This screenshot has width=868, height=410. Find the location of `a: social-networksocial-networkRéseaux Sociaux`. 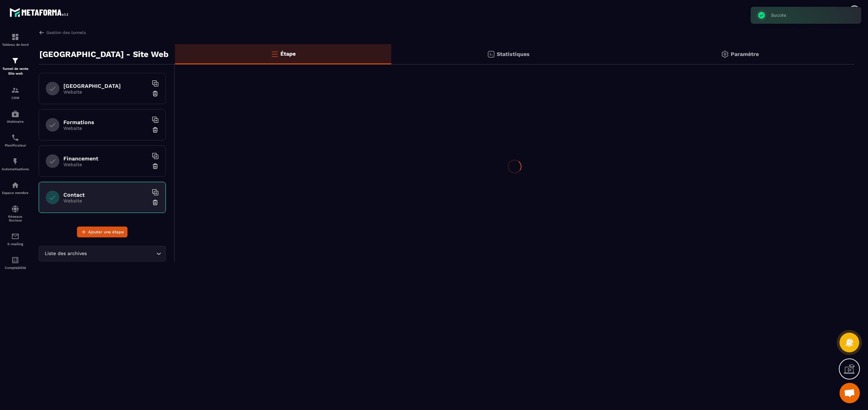

a: social-networksocial-networkRéseaux Sociaux is located at coordinates (15, 213).